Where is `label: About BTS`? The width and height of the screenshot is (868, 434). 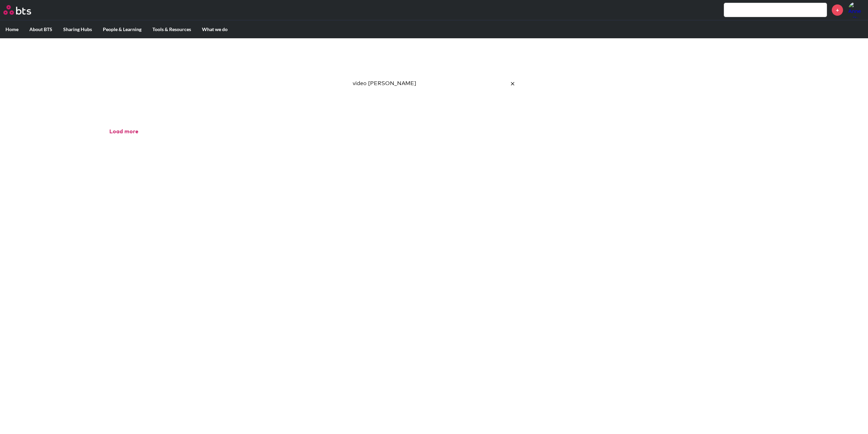 label: About BTS is located at coordinates (40, 29).